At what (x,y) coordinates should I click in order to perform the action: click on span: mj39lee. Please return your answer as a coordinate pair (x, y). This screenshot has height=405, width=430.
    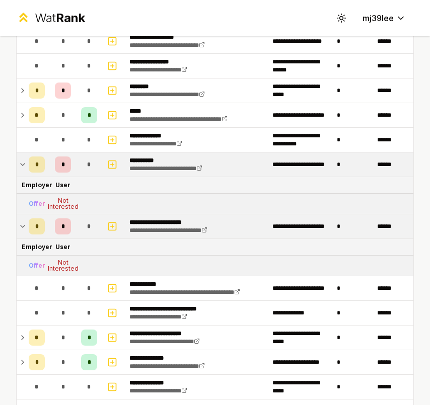
    Looking at the image, I should click on (378, 18).